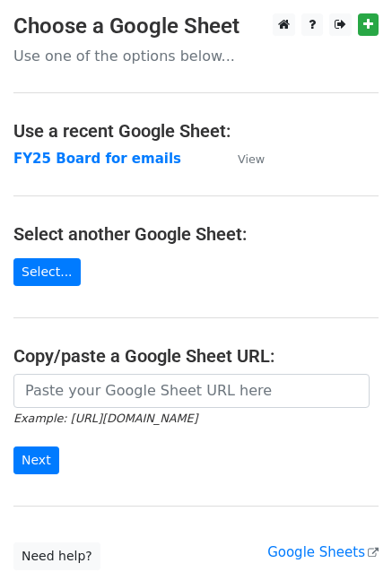 This screenshot has height=572, width=392. What do you see at coordinates (242, 159) in the screenshot?
I see `a: View` at bounding box center [242, 159].